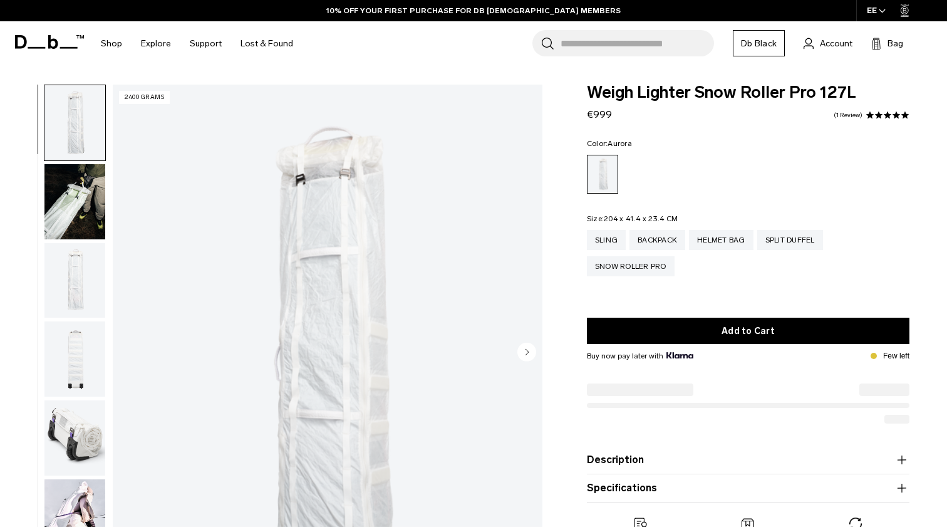  I want to click on a: Sling, so click(606, 240).